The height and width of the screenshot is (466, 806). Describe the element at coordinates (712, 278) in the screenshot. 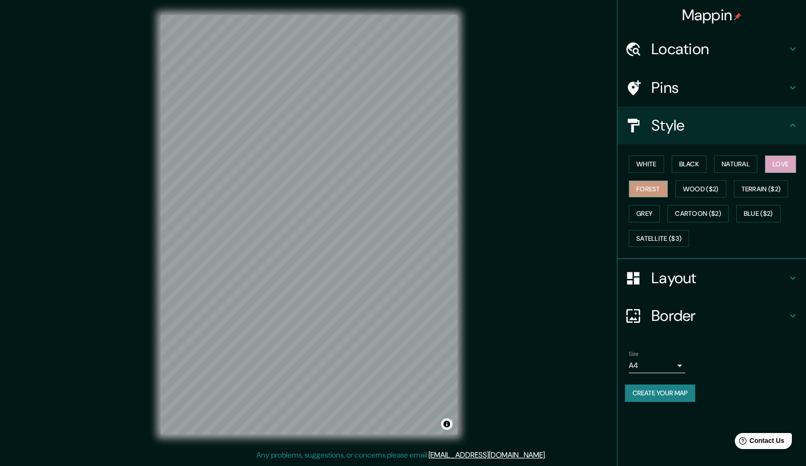

I see `div: Layout` at that location.